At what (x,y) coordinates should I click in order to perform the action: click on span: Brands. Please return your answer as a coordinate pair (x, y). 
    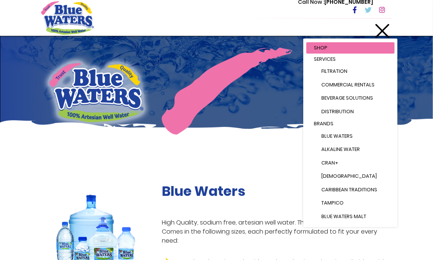
    Looking at the image, I should click on (323, 123).